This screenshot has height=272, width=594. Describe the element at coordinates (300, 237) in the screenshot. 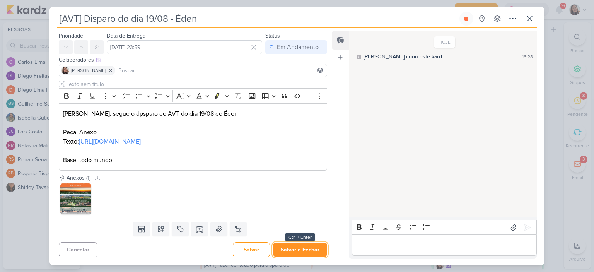

I see `div: Ctrl + Enter` at that location.